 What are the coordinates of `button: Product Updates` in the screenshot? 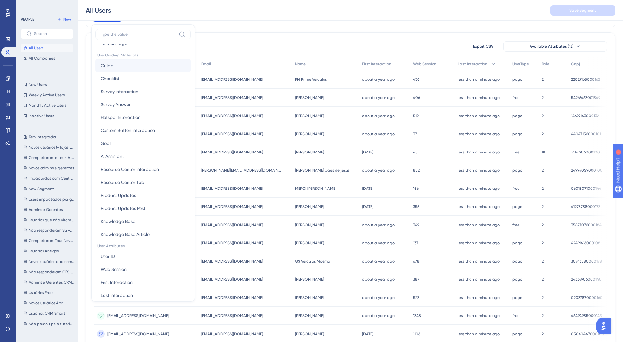 It's located at (143, 195).